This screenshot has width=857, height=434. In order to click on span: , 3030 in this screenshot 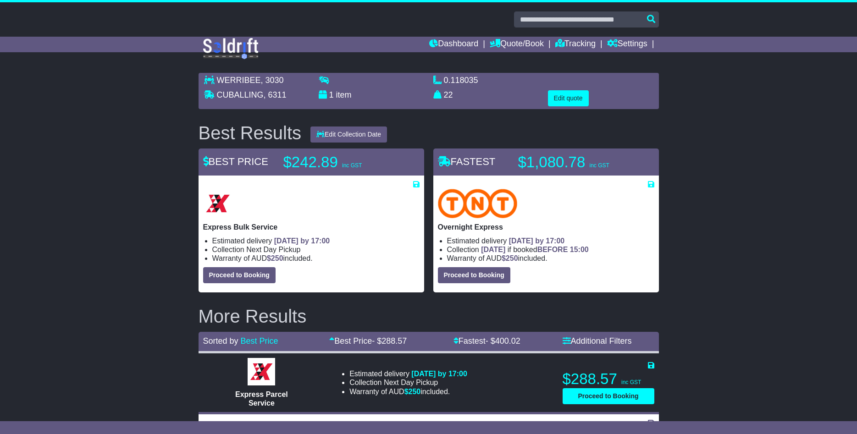, I will do `click(272, 80)`.